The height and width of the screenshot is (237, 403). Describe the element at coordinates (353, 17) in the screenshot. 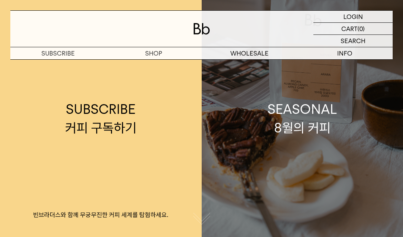

I see `p: LOGIN` at that location.